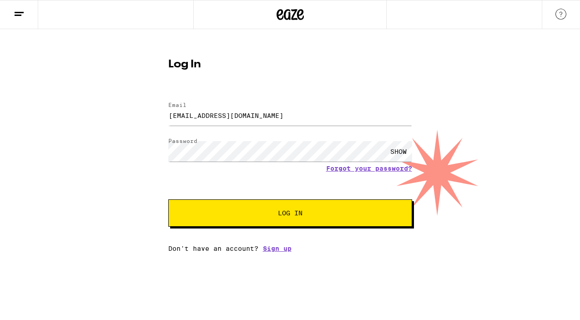 This screenshot has height=320, width=580. I want to click on div: Don't have an account?, so click(290, 248).